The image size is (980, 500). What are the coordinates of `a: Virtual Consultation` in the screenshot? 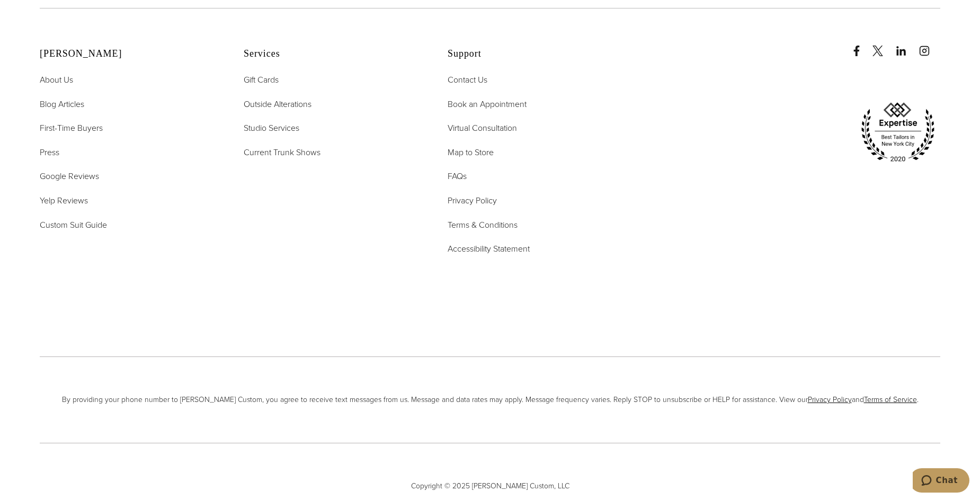 It's located at (482, 128).